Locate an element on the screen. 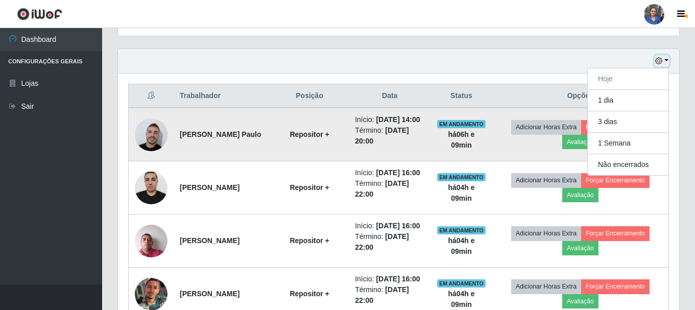 This screenshot has width=695, height=310. img: 1730211202642.jpeg is located at coordinates (151, 187).